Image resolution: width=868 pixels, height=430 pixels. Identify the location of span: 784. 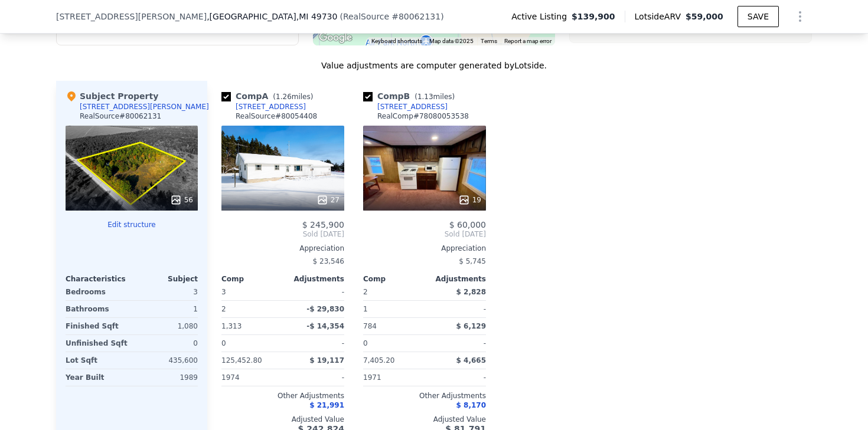
(369, 326).